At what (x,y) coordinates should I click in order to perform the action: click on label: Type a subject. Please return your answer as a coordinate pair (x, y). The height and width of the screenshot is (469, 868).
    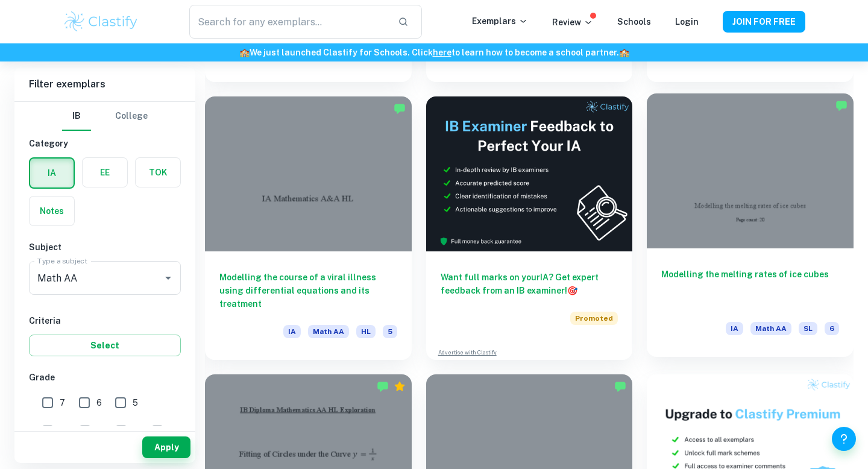
    Looking at the image, I should click on (62, 260).